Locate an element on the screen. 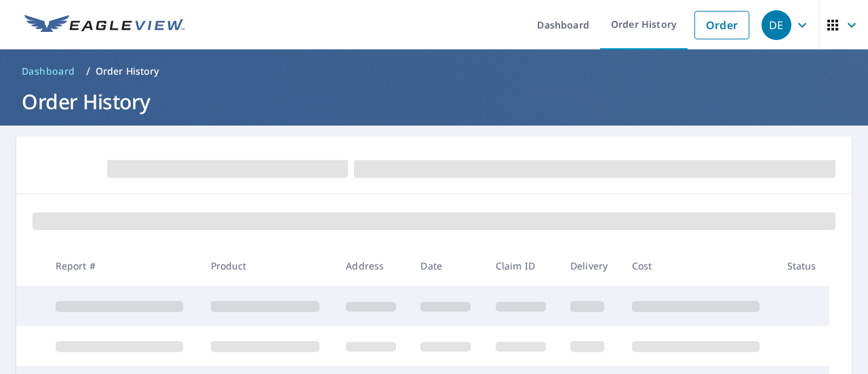 This screenshot has height=374, width=868. th: Date is located at coordinates (447, 265).